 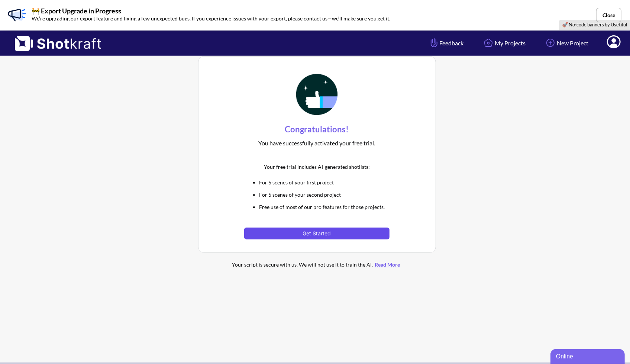 What do you see at coordinates (37, 9) in the screenshot?
I see `div: Online` at bounding box center [37, 9].